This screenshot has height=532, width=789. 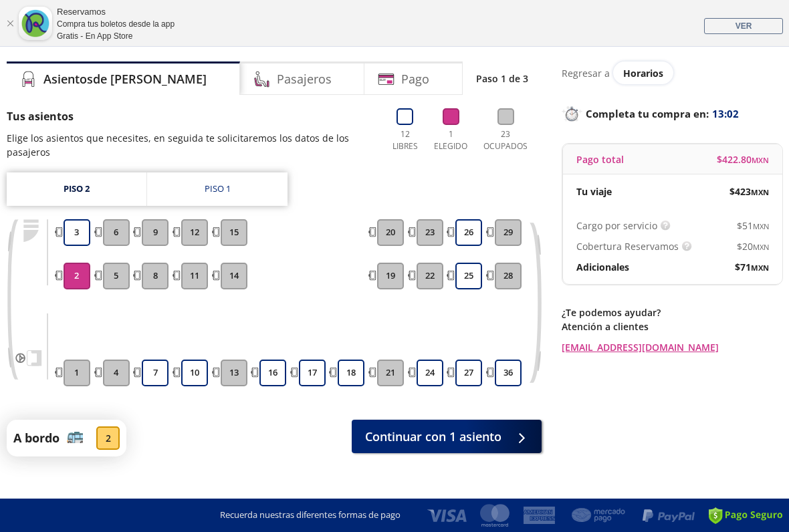 I want to click on p: Pago total, so click(x=600, y=159).